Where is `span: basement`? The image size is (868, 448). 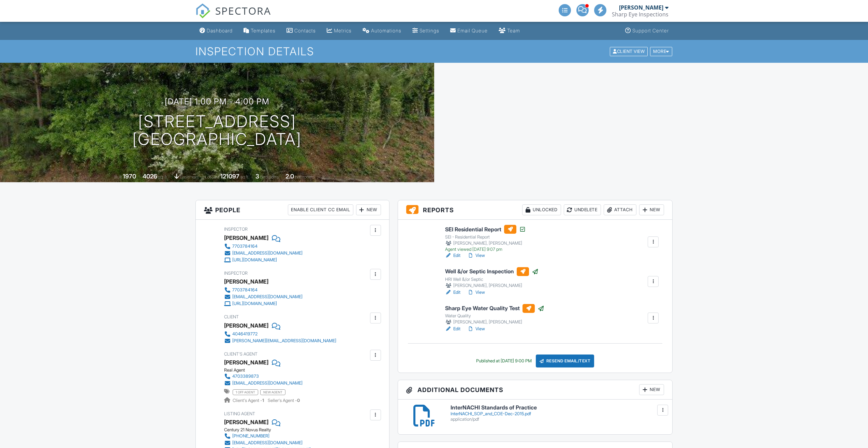
span: basement is located at coordinates (189, 177).